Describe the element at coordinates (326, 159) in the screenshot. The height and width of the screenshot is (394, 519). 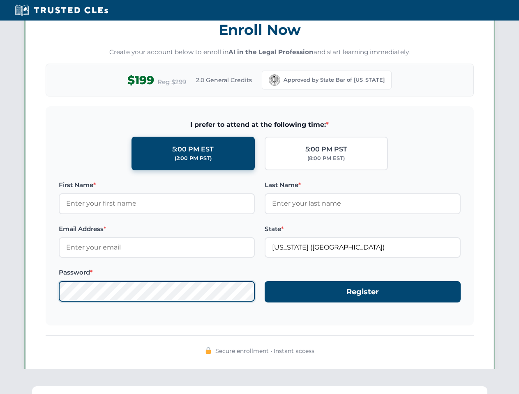
I see `div: (8:00 PM EST)` at that location.